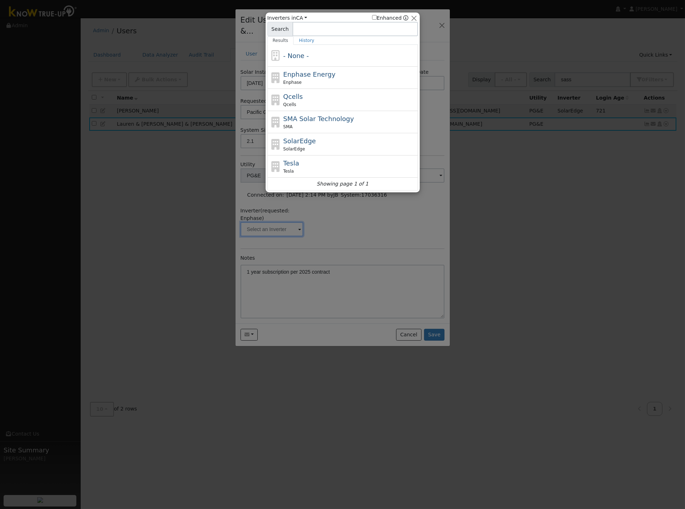  I want to click on span: Enphase, so click(292, 82).